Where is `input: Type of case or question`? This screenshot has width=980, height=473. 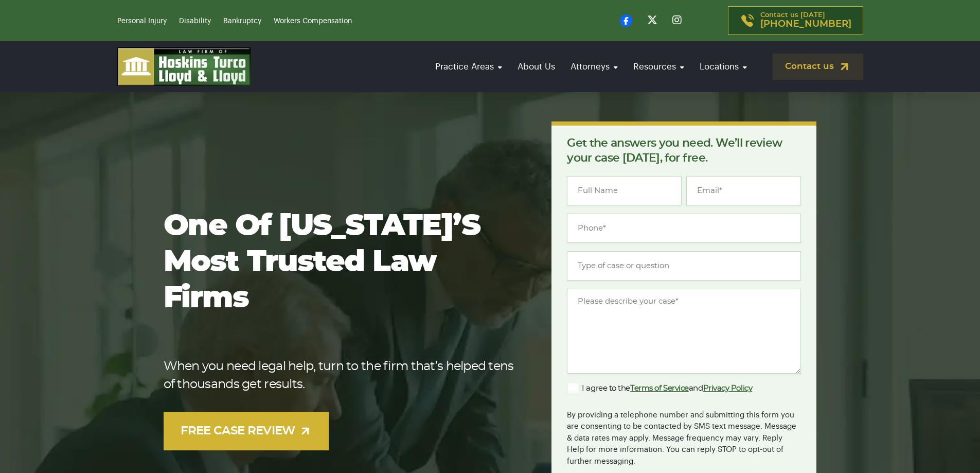
input: Type of case or question is located at coordinates (683, 266).